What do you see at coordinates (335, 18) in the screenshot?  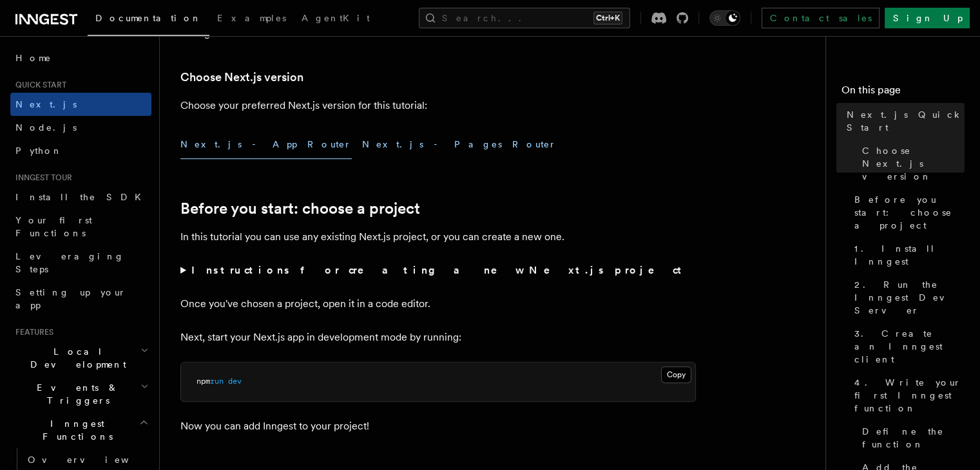 I see `span: AgentKit` at bounding box center [335, 18].